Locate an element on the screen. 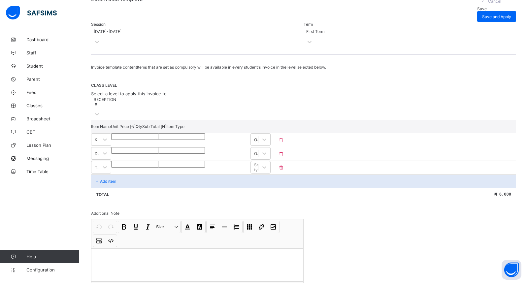 This screenshot has width=528, height=283. p: Item Type is located at coordinates (175, 126).